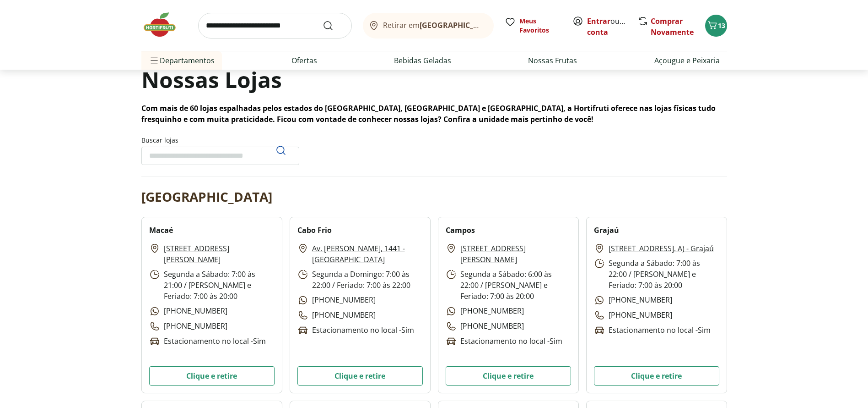 This screenshot has width=868, height=408. Describe the element at coordinates (155, 61) in the screenshot. I see `button: Menu` at that location.